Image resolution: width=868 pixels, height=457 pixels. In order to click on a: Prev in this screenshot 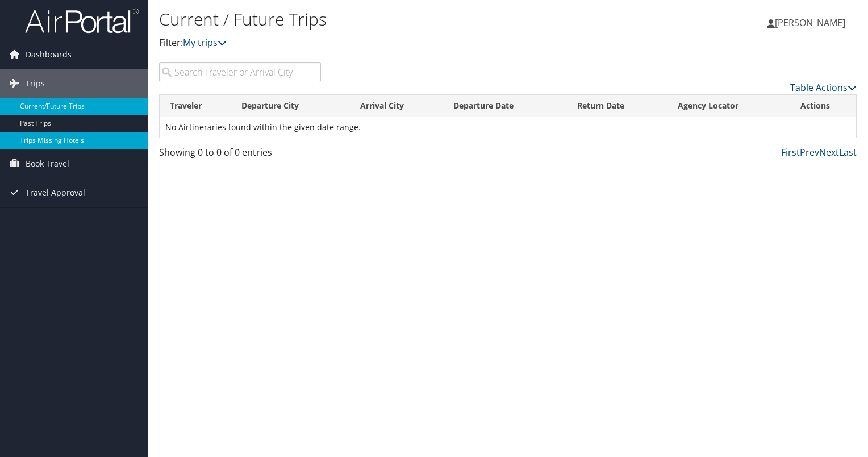, I will do `click(809, 152)`.